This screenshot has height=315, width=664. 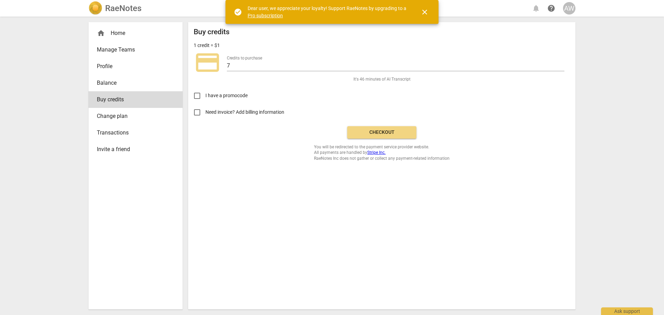 What do you see at coordinates (123, 8) in the screenshot?
I see `h2: RaeNotes` at bounding box center [123, 8].